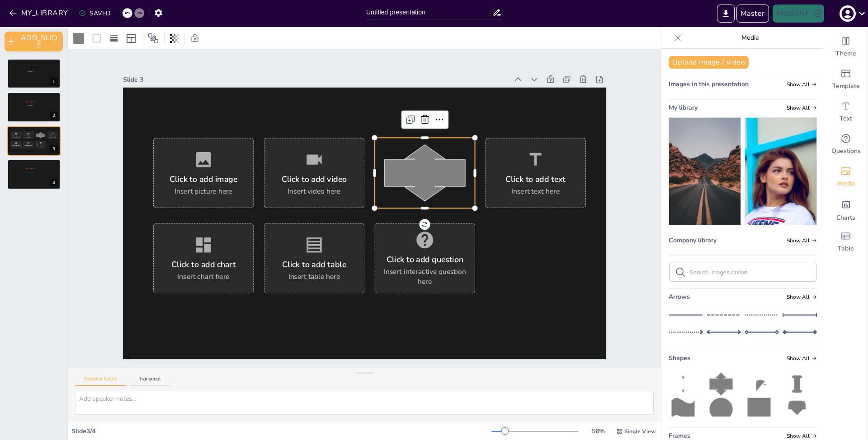  Describe the element at coordinates (598, 431) in the screenshot. I see `div: 56 %` at that location.